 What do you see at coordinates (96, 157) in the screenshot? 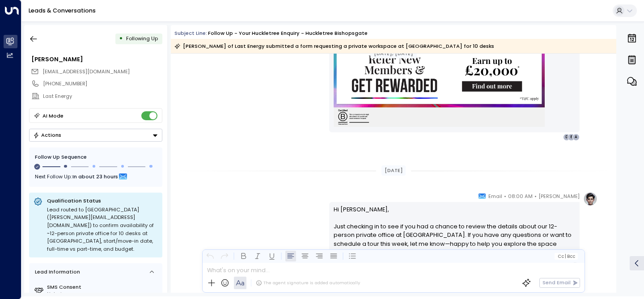
I see `div: Follow Up Sequence` at bounding box center [96, 157].